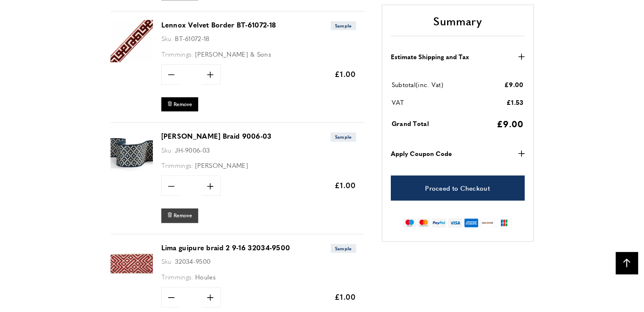  I want to click on strong: Apply Coupon Code, so click(422, 154).